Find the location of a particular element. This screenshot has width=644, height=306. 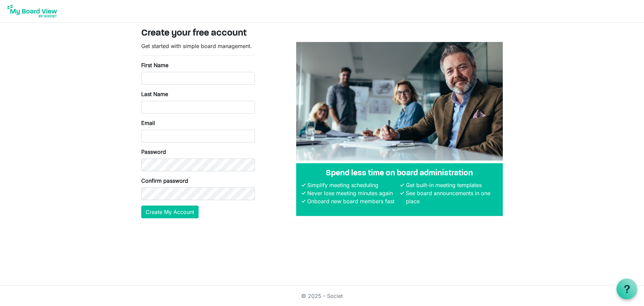

label: Last Name is located at coordinates (155, 94).